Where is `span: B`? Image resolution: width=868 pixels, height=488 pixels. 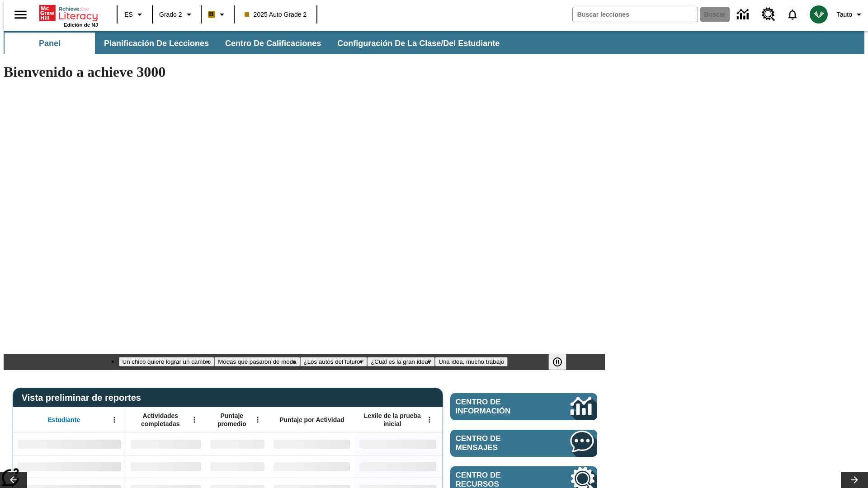 span: B is located at coordinates (212, 14).